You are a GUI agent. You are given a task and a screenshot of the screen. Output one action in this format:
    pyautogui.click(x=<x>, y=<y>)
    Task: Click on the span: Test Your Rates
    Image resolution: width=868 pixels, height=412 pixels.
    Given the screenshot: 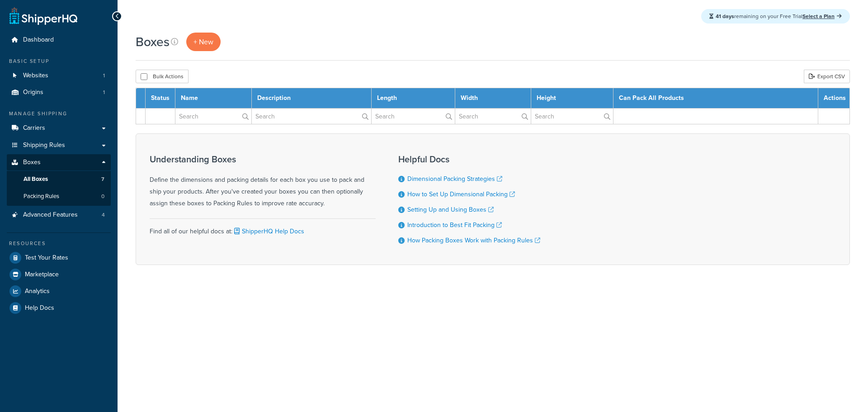 What is the action you would take?
    pyautogui.click(x=46, y=258)
    